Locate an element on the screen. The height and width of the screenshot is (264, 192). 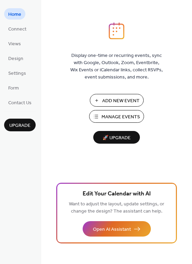
span: Form is located at coordinates (13, 88).